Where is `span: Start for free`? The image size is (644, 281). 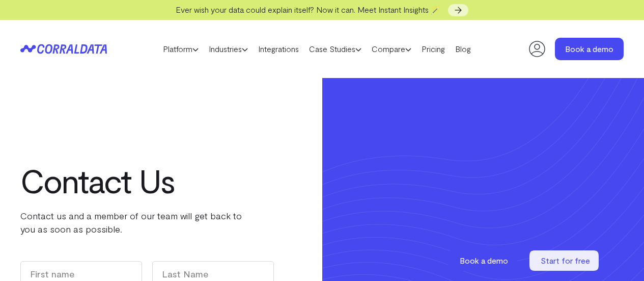
span: Start for free is located at coordinates (565, 260).